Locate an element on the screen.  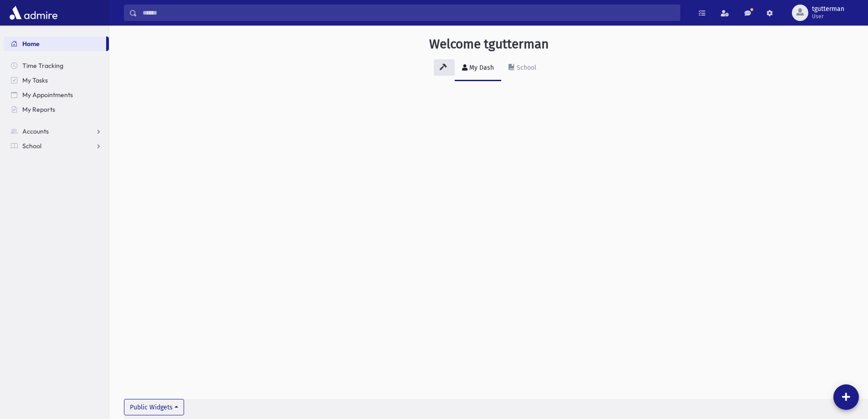
span: tgutterman is located at coordinates (828, 9).